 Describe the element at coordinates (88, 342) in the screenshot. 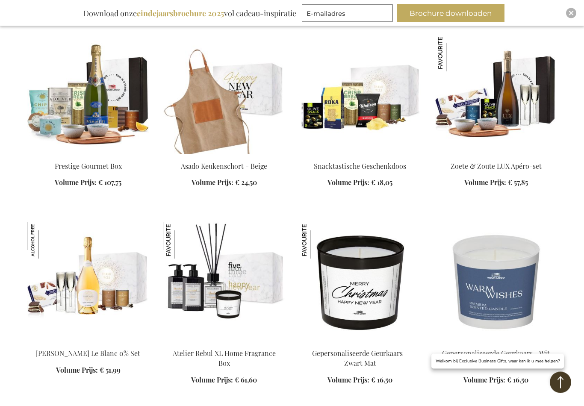

I see `a: Sweet Delights Le Blanc 0% Set Zoete Lekkernijen Le Blanc 0% Set` at that location.